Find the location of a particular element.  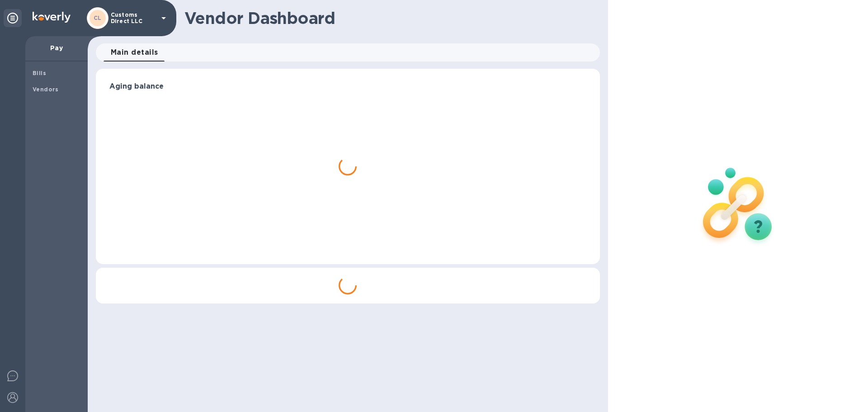

h1: Vendor Dashboard is located at coordinates (389, 18).